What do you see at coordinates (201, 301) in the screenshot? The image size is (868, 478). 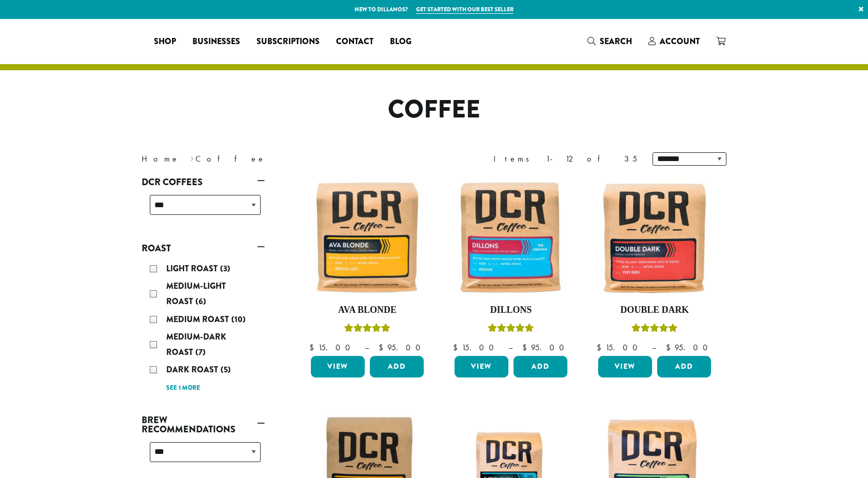 I see `span: (6)` at bounding box center [201, 301].